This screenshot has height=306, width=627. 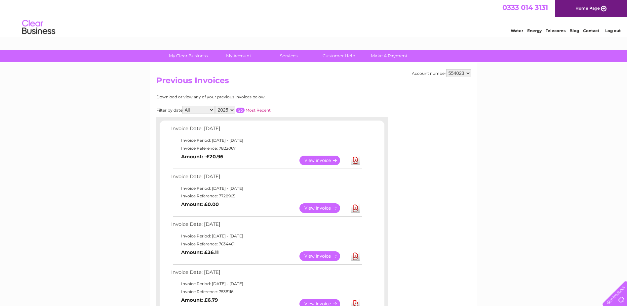 What do you see at coordinates (200, 204) in the screenshot?
I see `b: Amount: £0.00` at bounding box center [200, 204].